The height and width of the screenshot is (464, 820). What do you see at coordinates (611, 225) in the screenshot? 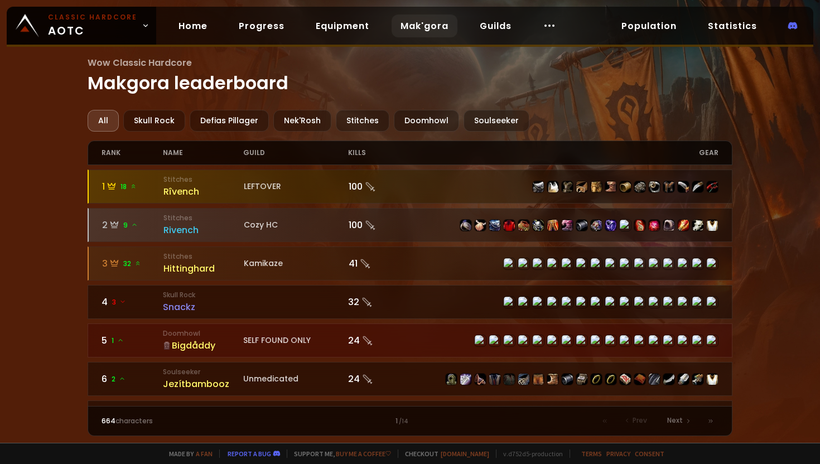
I see `img: item-18103` at bounding box center [611, 225].